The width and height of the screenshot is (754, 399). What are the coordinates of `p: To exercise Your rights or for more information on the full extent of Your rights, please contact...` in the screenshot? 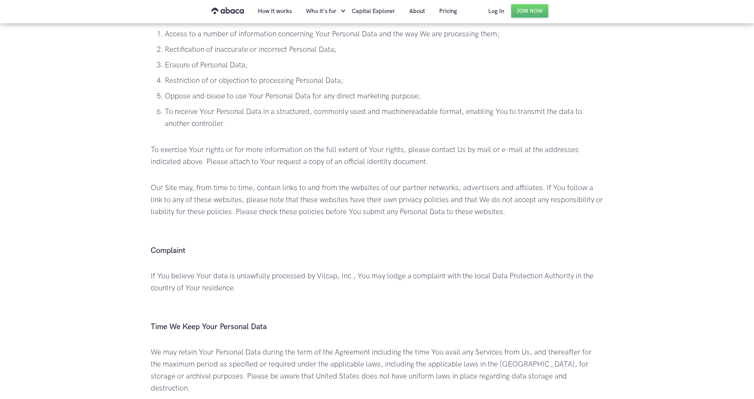 It's located at (377, 156).